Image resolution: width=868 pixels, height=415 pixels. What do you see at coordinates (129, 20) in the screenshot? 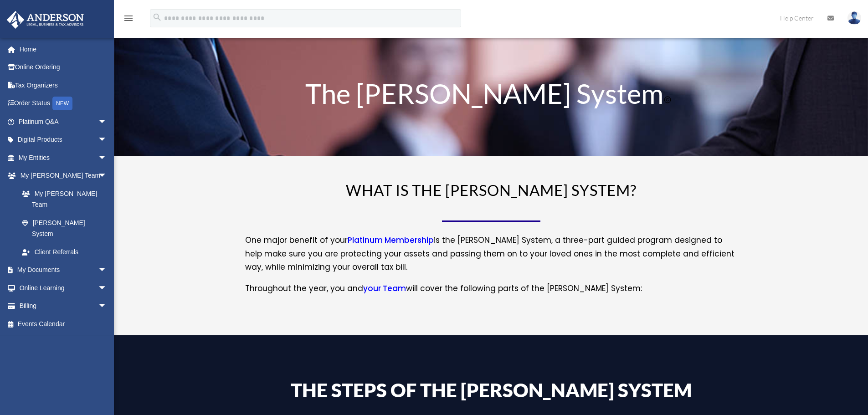
I see `a: menu` at bounding box center [129, 20].